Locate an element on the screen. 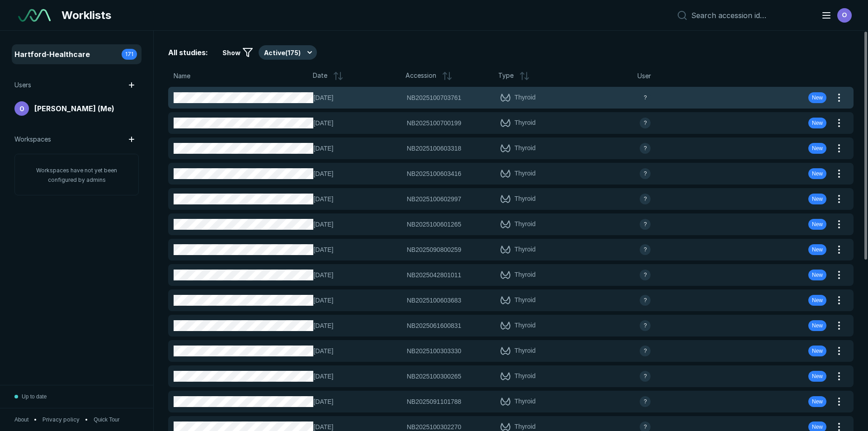 The height and width of the screenshot is (431, 868). button: avatar-name is located at coordinates (835, 15).